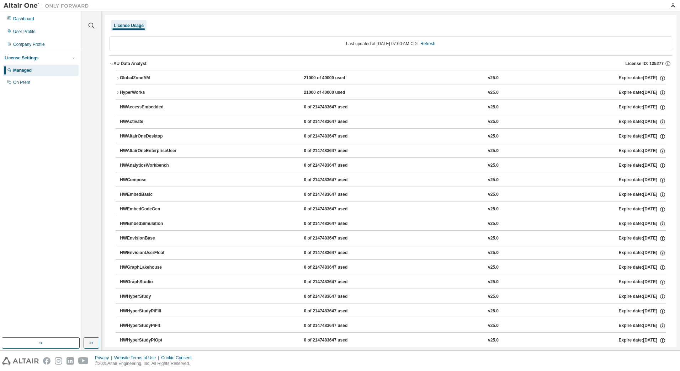 This screenshot has height=371, width=680. Describe the element at coordinates (644, 64) in the screenshot. I see `span: License ID: 135277` at that location.